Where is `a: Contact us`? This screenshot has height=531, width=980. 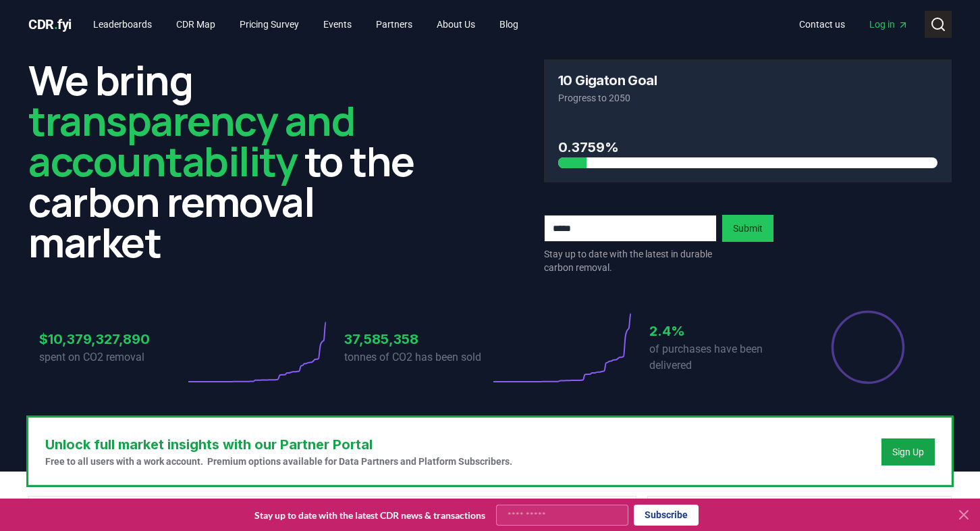 a: Contact us is located at coordinates (822, 25).